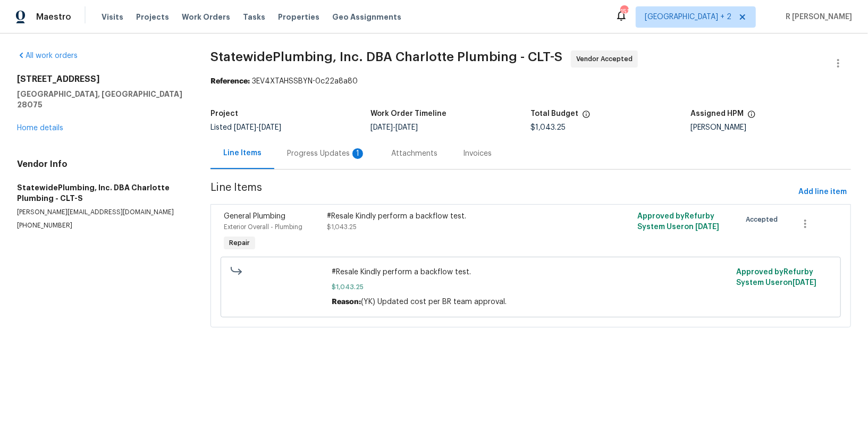  I want to click on span: Work Orders, so click(205, 17).